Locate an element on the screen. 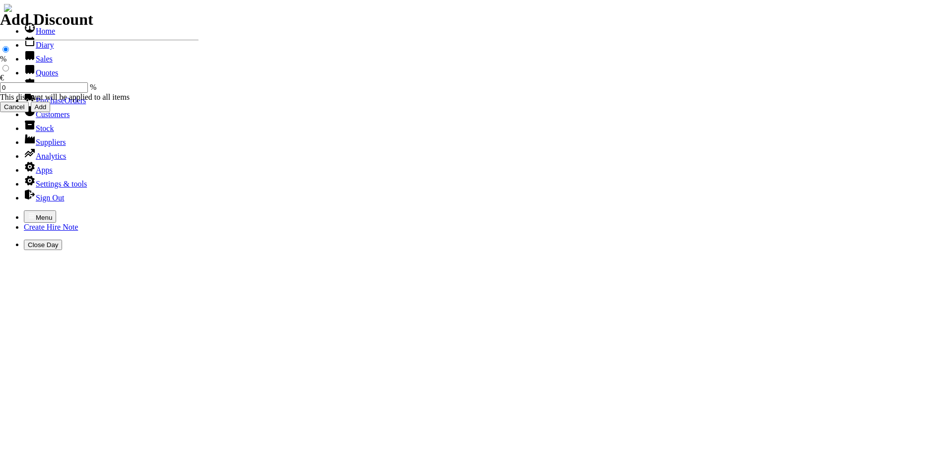 The image size is (946, 452). li: Hire Notes is located at coordinates (483, 84).